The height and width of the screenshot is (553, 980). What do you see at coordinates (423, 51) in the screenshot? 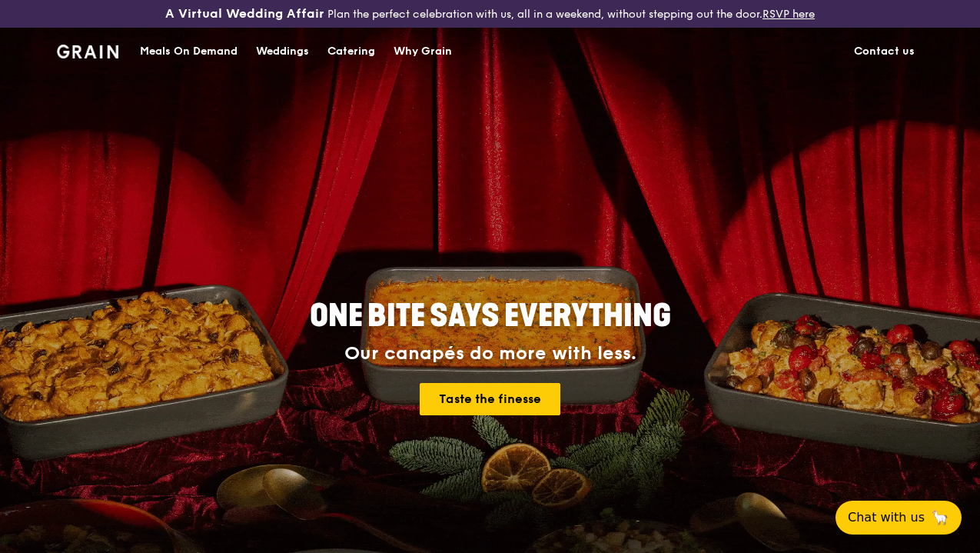
I see `div: Why Grain` at bounding box center [423, 51].